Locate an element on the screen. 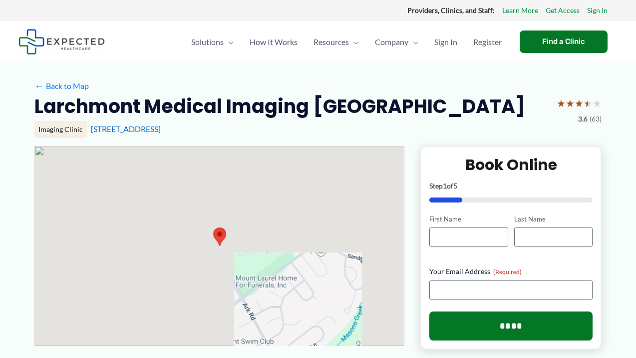 The height and width of the screenshot is (358, 636). a: Find a Clinic is located at coordinates (564, 41).